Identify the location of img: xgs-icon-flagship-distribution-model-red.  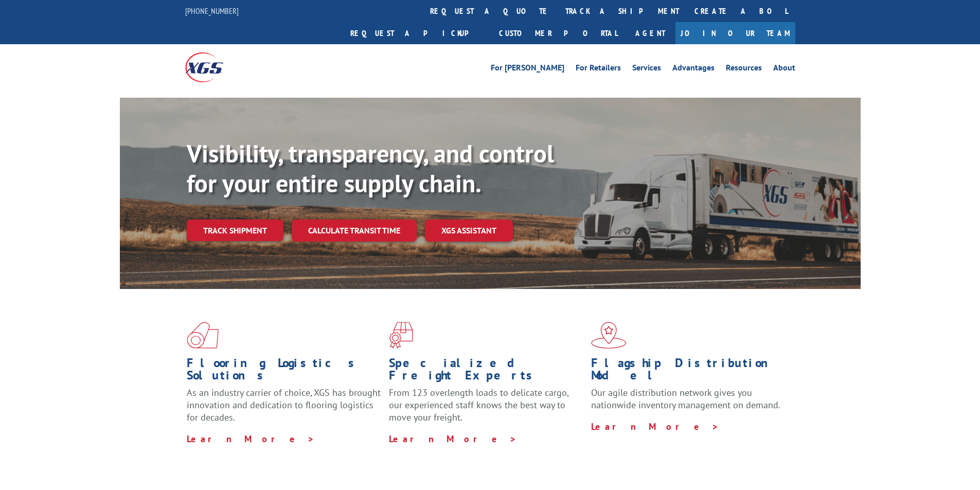
(609, 335).